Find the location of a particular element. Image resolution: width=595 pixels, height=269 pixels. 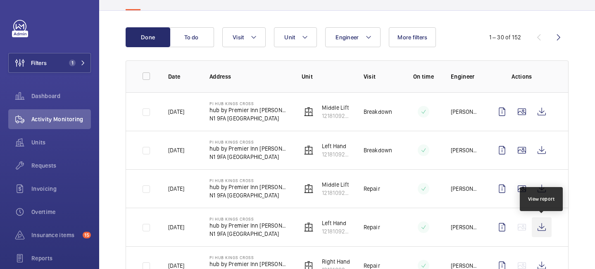

span: Units is located at coordinates (61, 142).